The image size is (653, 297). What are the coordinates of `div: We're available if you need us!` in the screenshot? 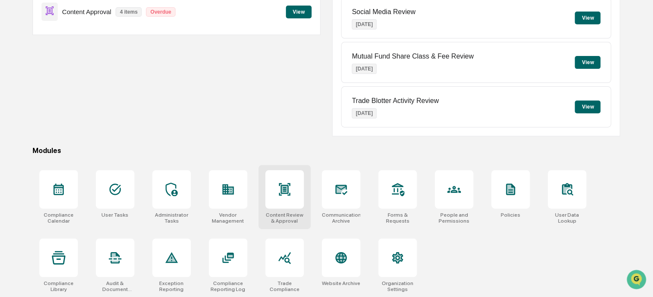 It's located at (78, 77).